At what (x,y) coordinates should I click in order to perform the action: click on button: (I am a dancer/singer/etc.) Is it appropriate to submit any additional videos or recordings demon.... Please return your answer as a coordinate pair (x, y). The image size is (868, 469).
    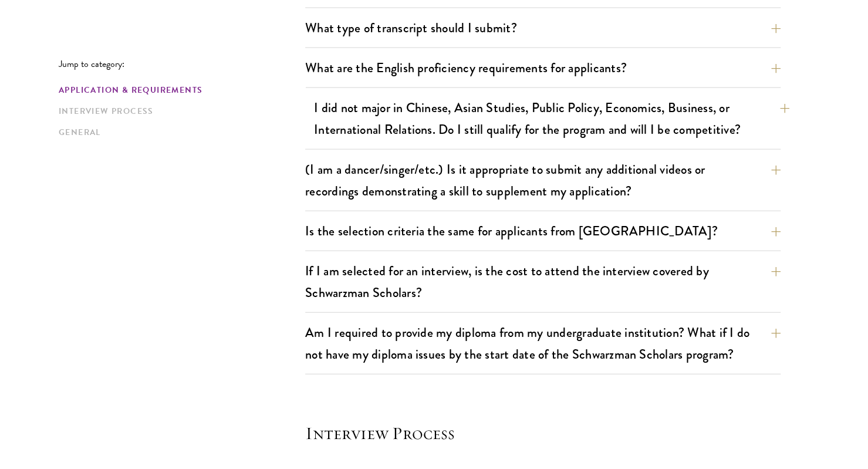
    Looking at the image, I should click on (543, 180).